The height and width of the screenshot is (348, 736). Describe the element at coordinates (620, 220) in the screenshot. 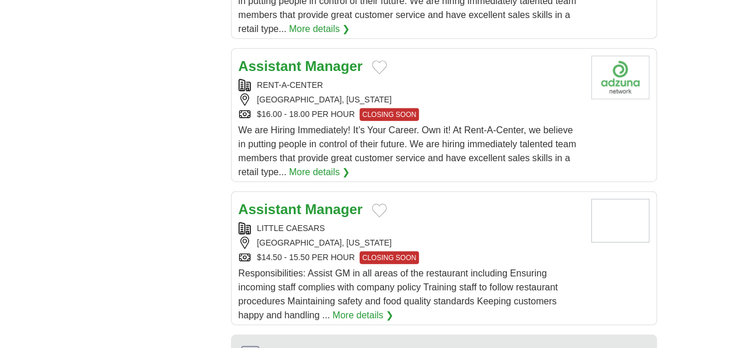

I see `img: Little Caesars logo` at that location.